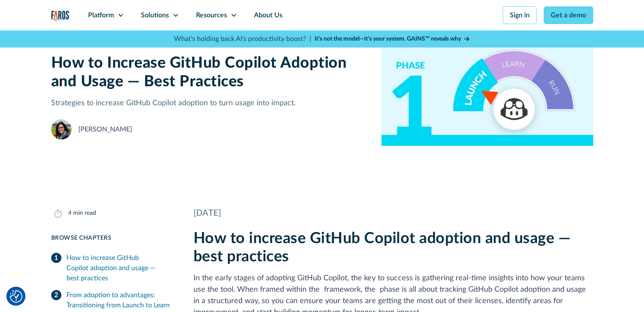 The image size is (644, 312). I want to click on div: From adoption to advantages: Transitioning from Launch to Learn, so click(120, 301).